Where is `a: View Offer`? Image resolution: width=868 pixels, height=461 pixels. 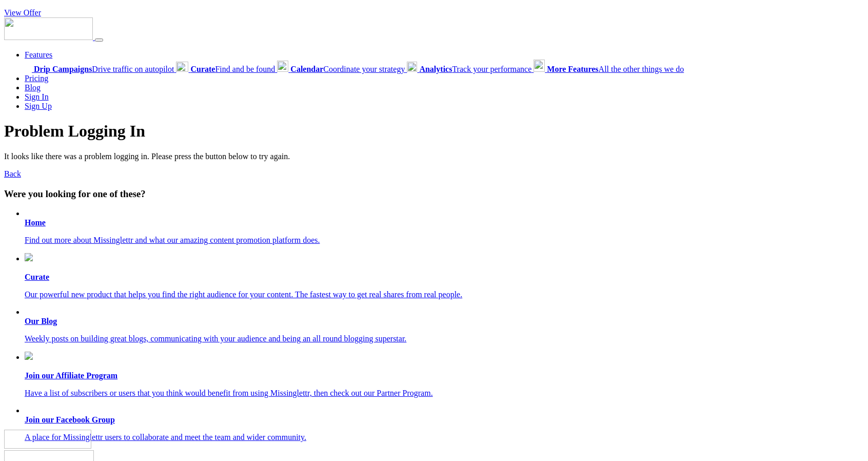
a: View Offer is located at coordinates (23, 12).